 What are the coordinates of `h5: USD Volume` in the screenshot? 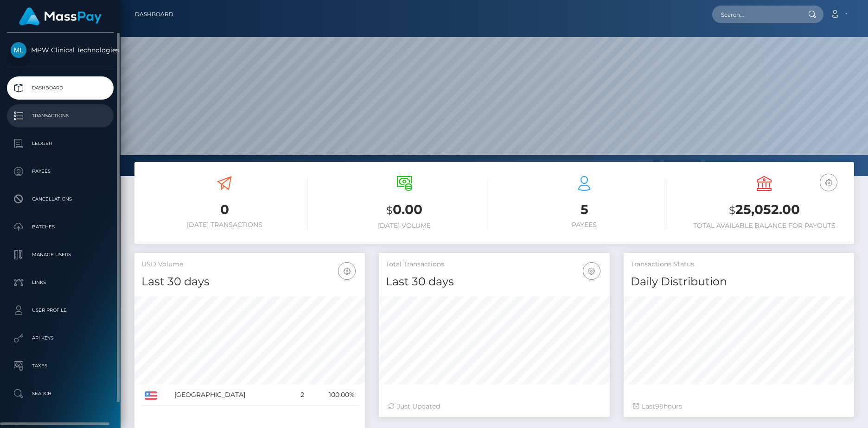 It's located at (249, 265).